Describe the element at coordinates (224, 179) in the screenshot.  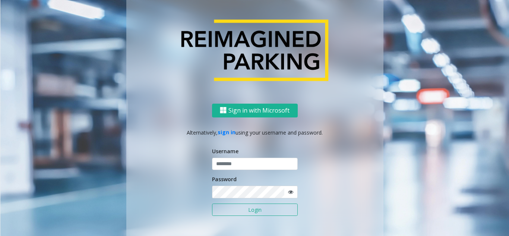
I see `label: Password` at that location.